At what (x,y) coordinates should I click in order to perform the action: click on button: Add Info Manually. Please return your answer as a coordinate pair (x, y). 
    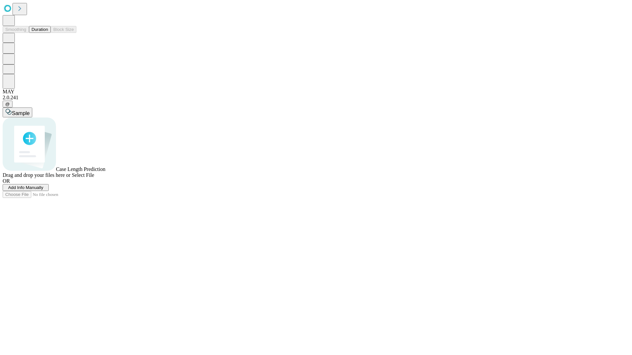
    Looking at the image, I should click on (26, 188).